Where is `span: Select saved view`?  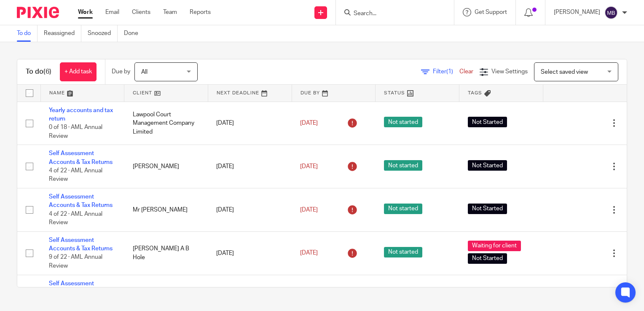
span: Select saved view is located at coordinates (565, 72).